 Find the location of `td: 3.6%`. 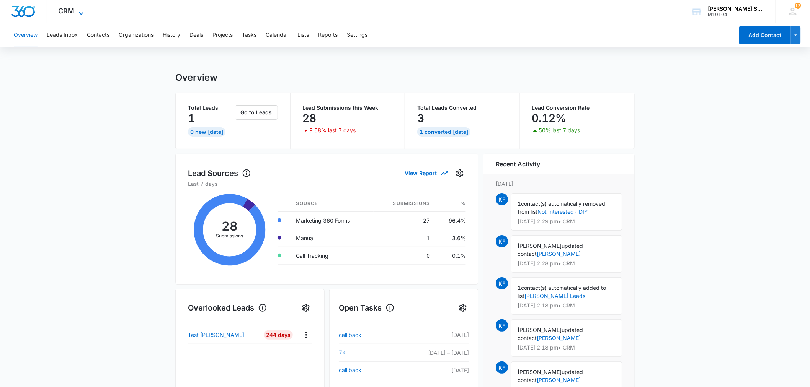

td: 3.6% is located at coordinates (451, 238).